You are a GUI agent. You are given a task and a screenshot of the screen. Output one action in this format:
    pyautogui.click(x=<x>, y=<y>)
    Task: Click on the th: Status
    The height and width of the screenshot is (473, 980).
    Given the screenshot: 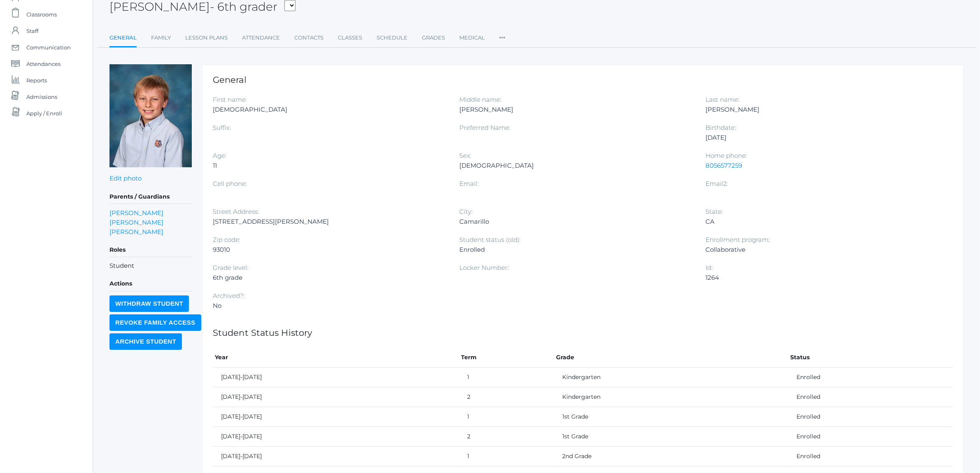 What is the action you would take?
    pyautogui.click(x=871, y=358)
    